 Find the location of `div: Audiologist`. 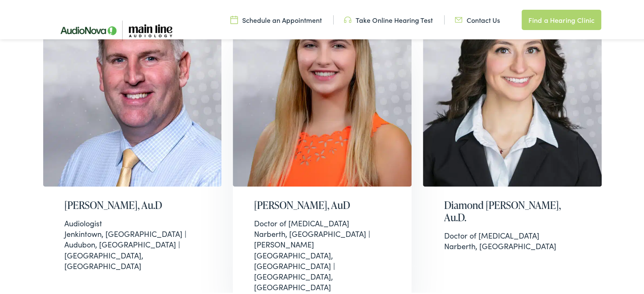

div: Audiologist is located at coordinates (132, 222).